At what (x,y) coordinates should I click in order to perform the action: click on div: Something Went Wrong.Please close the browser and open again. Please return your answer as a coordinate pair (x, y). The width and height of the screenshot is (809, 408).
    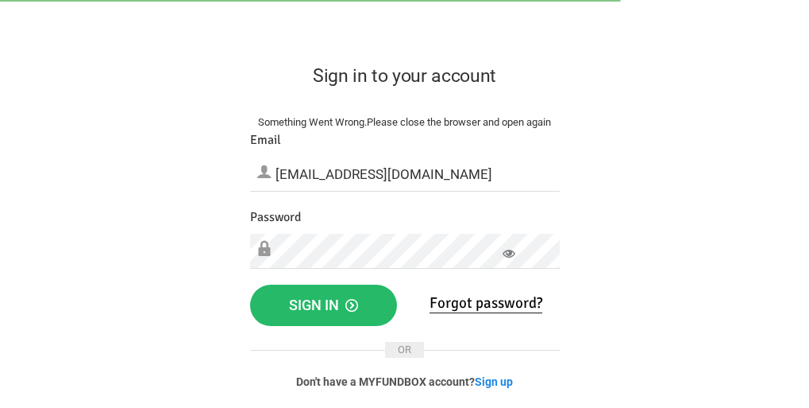
    Looking at the image, I should click on (405, 122).